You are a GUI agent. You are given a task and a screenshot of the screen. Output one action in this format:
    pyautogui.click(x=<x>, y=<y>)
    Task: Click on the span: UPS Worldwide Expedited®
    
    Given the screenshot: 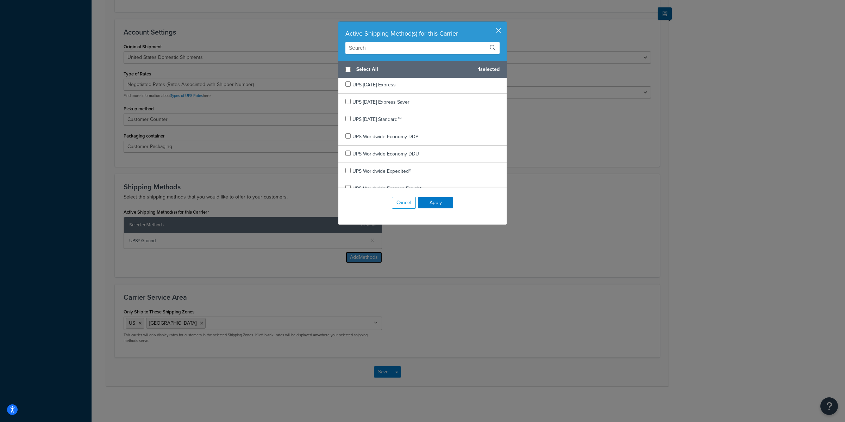 What is the action you would take?
    pyautogui.click(x=382, y=171)
    